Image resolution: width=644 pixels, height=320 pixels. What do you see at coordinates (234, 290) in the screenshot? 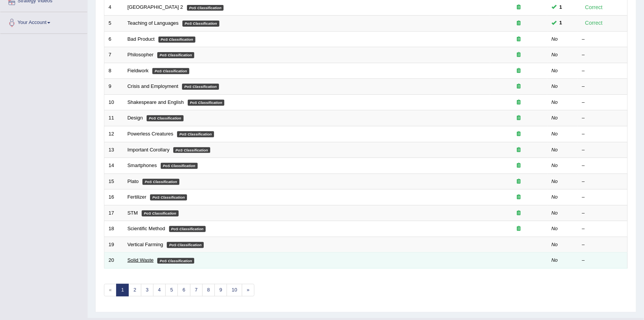
I see `a: 10` at bounding box center [234, 290].